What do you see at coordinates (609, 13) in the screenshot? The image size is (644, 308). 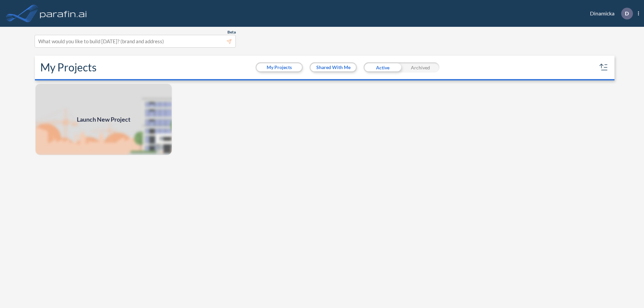 I see `div: Dinamicka` at bounding box center [609, 13].